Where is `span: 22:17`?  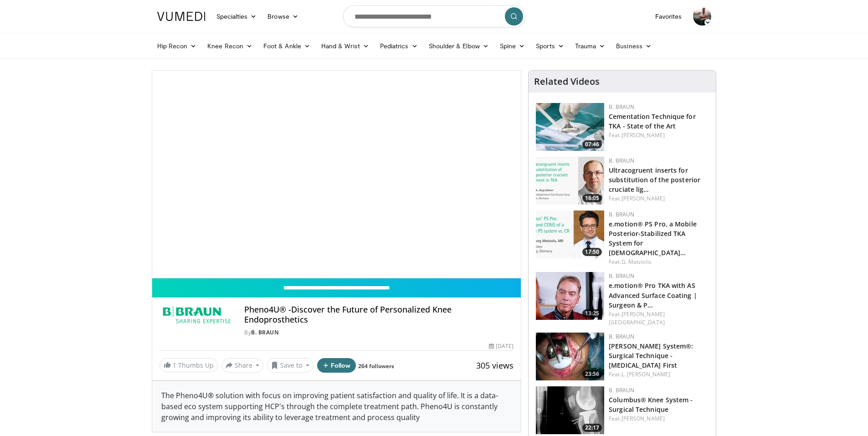 span: 22:17 is located at coordinates (592, 428).